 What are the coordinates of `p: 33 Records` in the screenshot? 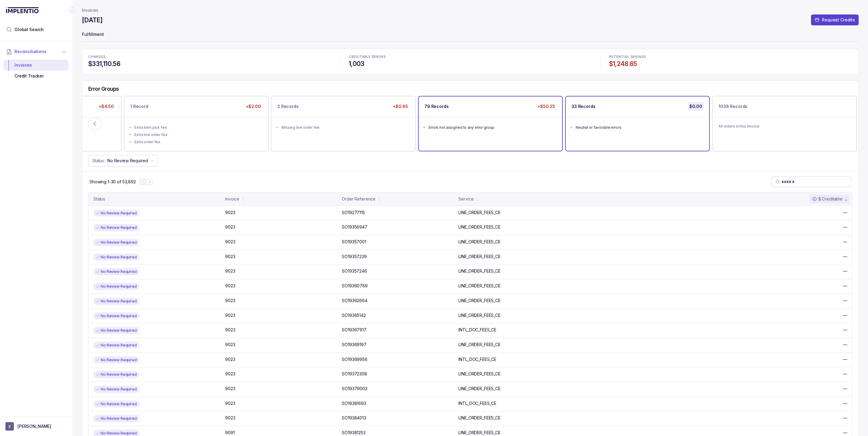 It's located at (583, 106).